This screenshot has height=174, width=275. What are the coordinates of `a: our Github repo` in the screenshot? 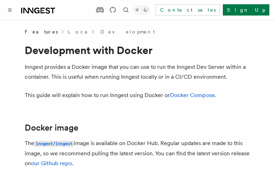 It's located at (52, 163).